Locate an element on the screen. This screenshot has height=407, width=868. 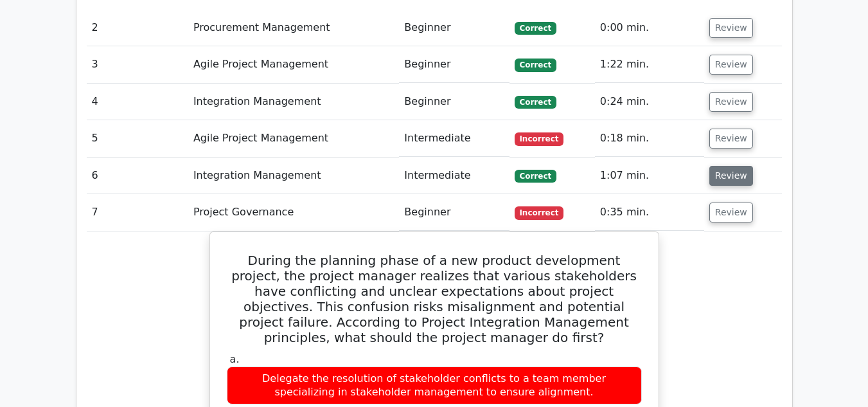
td: 0:35 min. is located at coordinates (649, 212).